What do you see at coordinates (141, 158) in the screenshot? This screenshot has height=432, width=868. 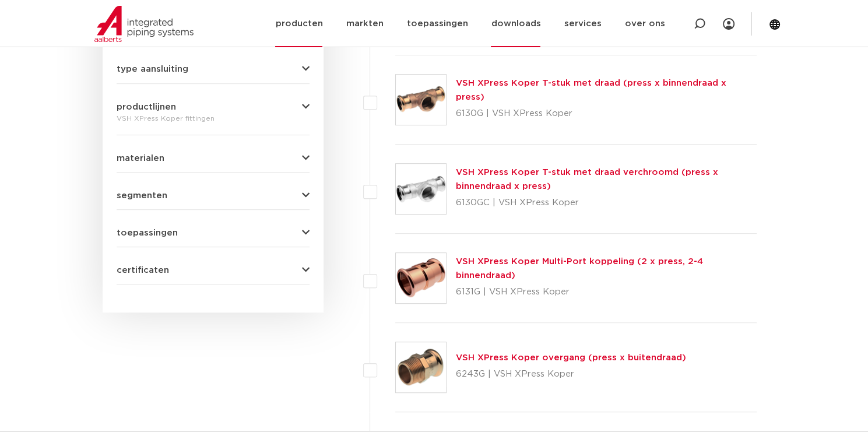 I see `span: materialen` at bounding box center [141, 158].